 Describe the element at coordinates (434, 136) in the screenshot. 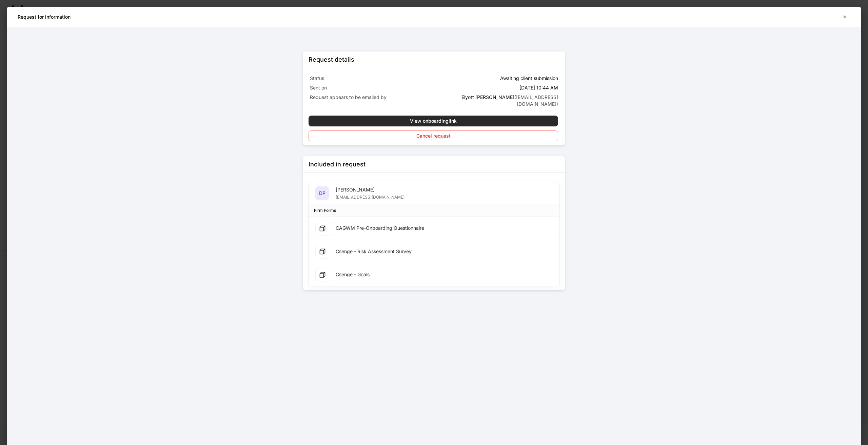

I see `button: Cancel request` at that location.